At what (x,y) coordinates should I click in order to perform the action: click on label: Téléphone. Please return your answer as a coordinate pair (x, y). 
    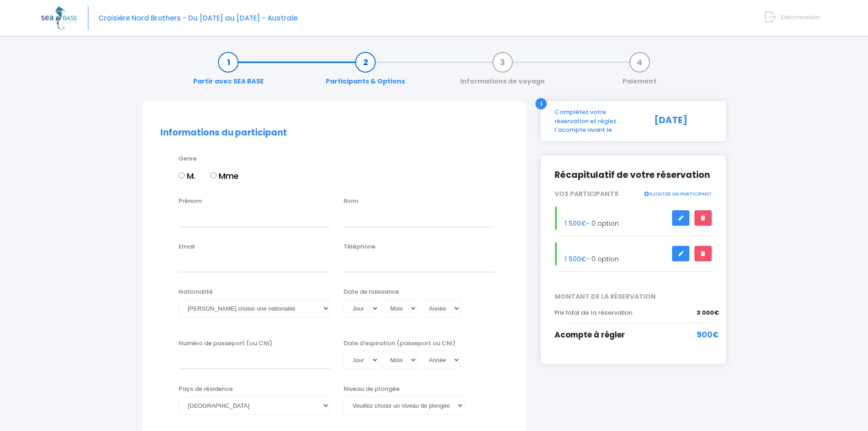
    Looking at the image, I should click on (359, 247).